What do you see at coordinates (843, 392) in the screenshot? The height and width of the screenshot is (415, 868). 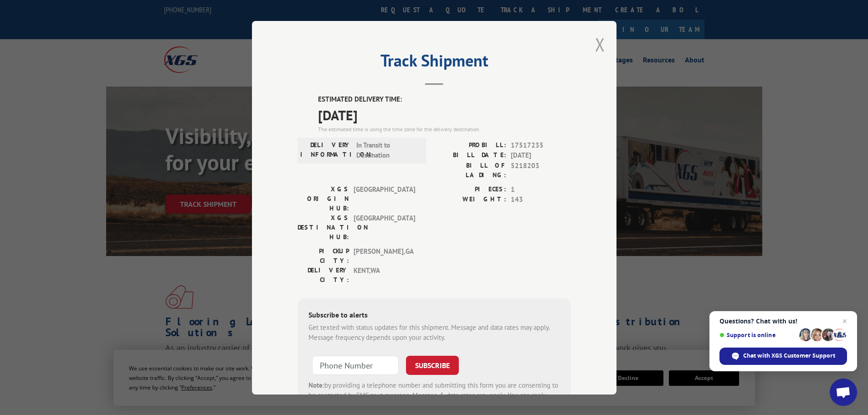 I see `div: Open chat` at bounding box center [843, 392].